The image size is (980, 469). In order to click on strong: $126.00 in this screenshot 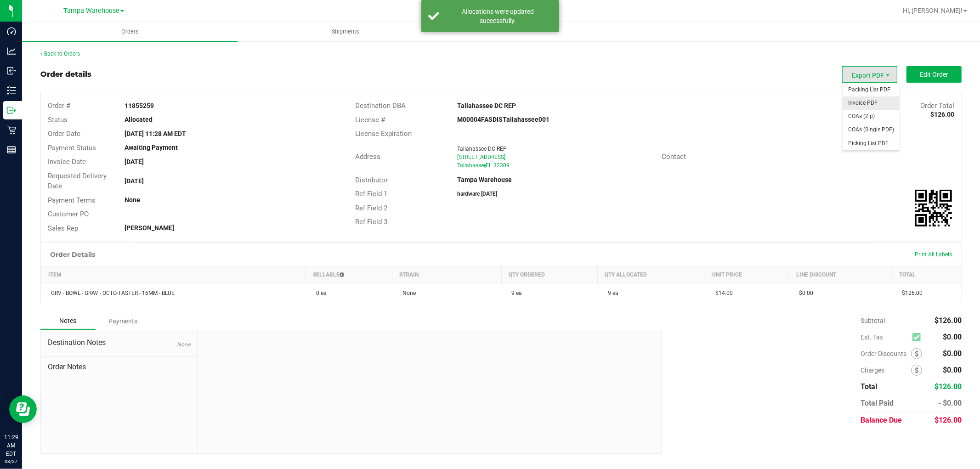, I will do `click(942, 114)`.